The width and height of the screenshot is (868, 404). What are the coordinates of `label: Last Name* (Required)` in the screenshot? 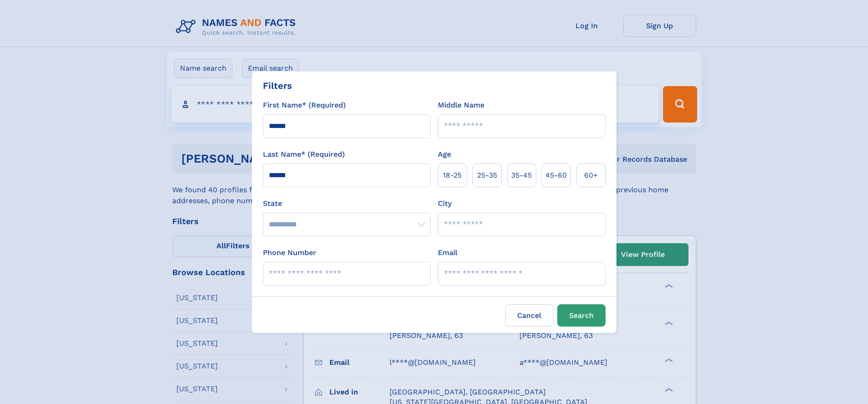 It's located at (304, 154).